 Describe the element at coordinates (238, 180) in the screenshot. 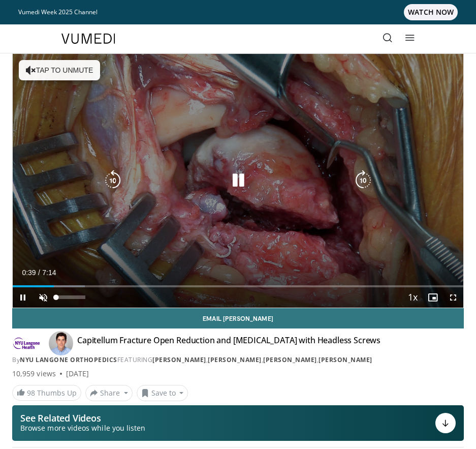

I see `video-js: Video Player` at that location.